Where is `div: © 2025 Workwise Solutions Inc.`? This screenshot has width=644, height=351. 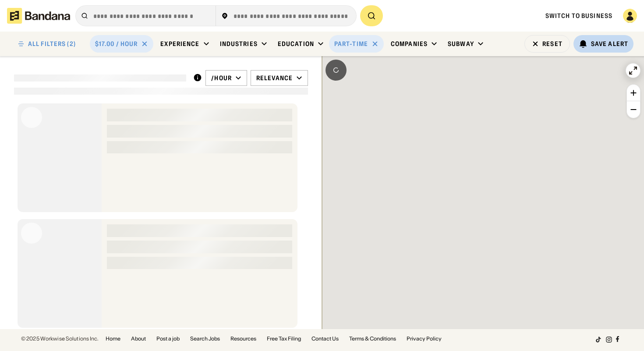
div: © 2025 Workwise Solutions Inc. is located at coordinates (59, 339).